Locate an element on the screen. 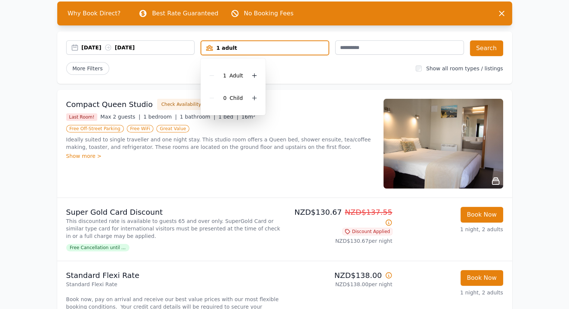  p: NZD$138.00 per night is located at coordinates (340, 284).